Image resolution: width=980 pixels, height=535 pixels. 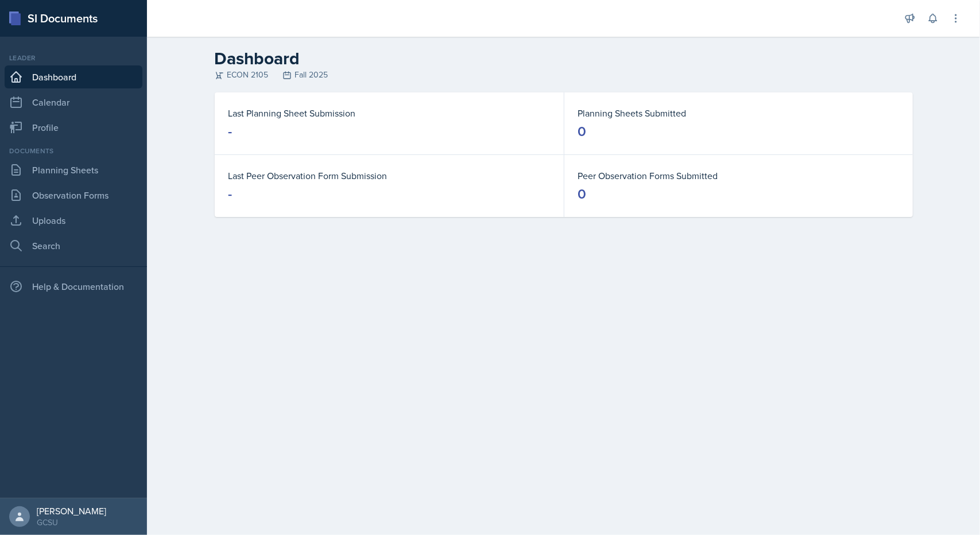 I want to click on dt: Last Planning Sheet Submission, so click(x=389, y=114).